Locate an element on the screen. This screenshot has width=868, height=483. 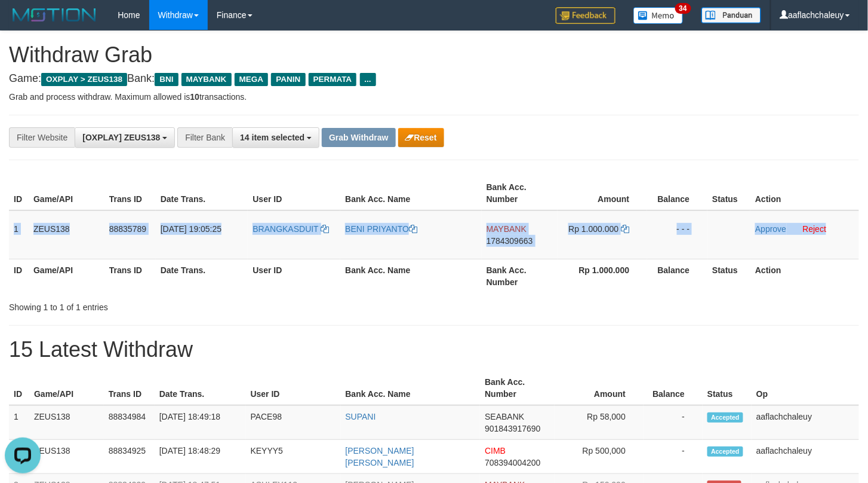
a: Reject is located at coordinates (815, 229).